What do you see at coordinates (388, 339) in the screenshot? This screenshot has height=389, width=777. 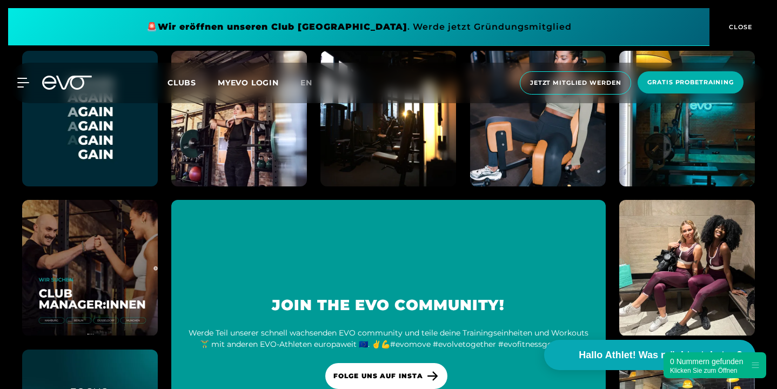 I see `div: Werde Teil unserer schnell wachsenden EVO community und teile deine Trainingseinheiten und Workou...` at bounding box center [388, 339].